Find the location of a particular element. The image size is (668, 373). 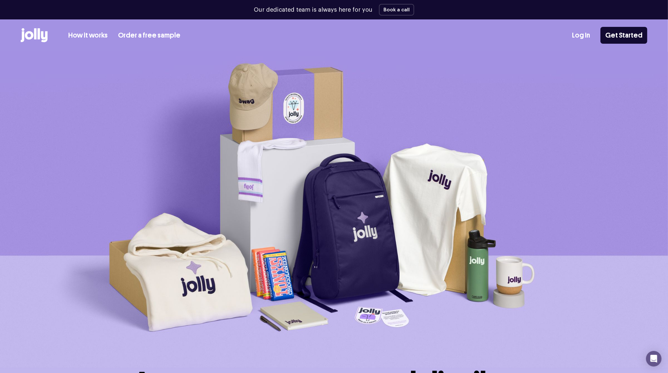

a: Log In is located at coordinates (581, 35).